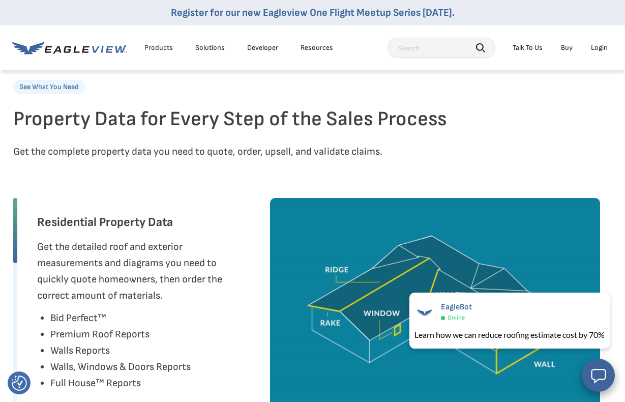 The height and width of the screenshot is (402, 625). Describe the element at coordinates (120, 318) in the screenshot. I see `li: Bid Perfect™` at that location.